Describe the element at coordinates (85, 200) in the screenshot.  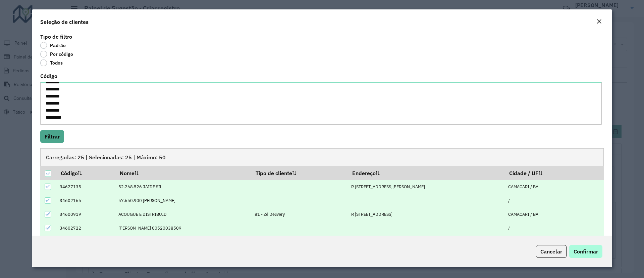
I see `td: 34602165` at that location.